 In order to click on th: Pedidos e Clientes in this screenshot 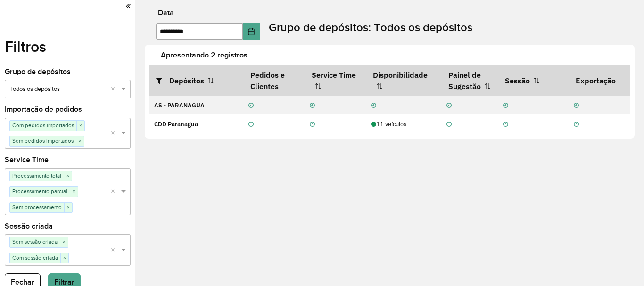, I will do `click(274, 80)`.